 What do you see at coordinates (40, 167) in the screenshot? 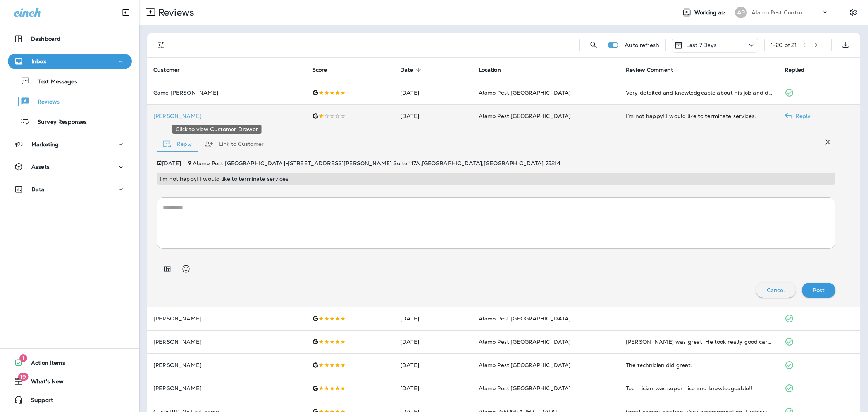
I see `p: Assets` at bounding box center [40, 167].